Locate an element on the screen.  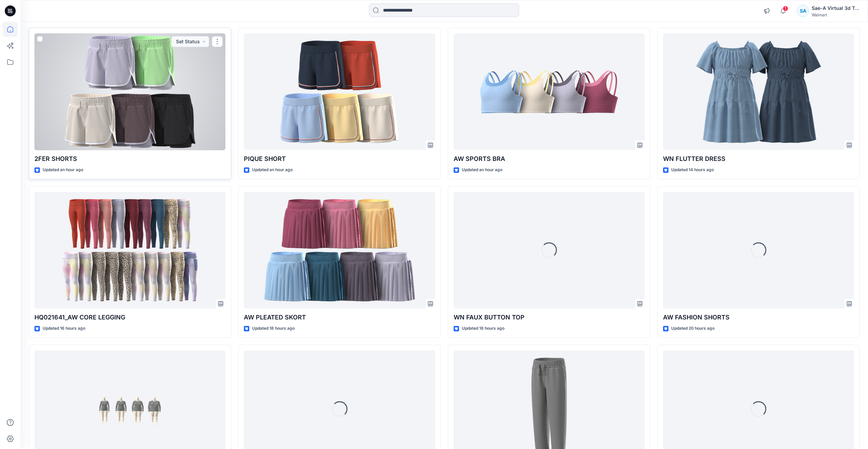
div: Sae-A Virtual 3d Team is located at coordinates (836, 8).